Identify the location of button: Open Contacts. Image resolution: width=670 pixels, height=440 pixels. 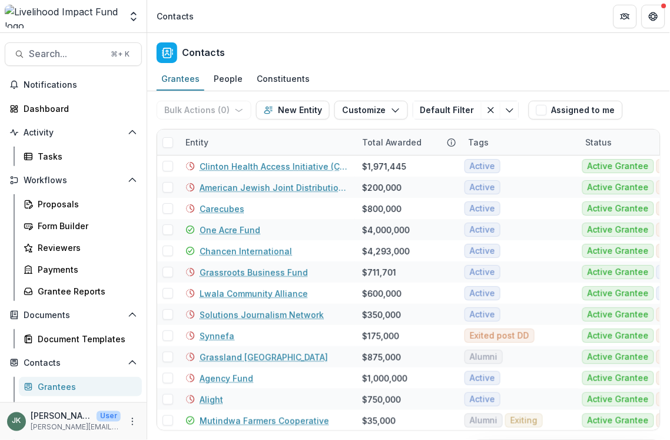
(73, 363).